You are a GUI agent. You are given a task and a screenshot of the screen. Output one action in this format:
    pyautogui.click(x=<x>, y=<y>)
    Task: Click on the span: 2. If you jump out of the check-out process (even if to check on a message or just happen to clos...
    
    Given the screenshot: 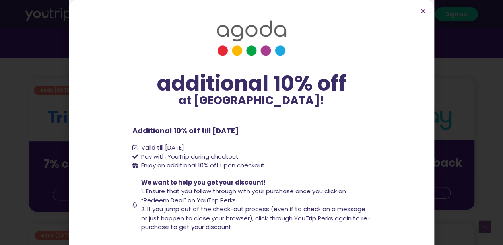 What is the action you would take?
    pyautogui.click(x=256, y=218)
    